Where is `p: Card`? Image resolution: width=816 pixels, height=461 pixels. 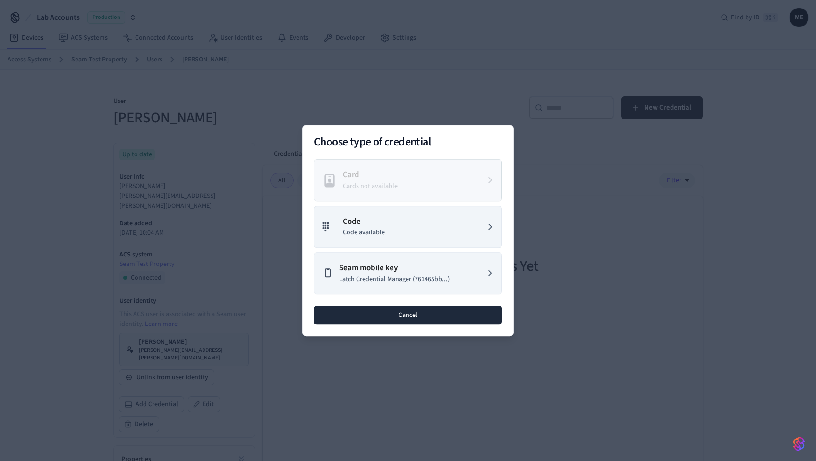 p: Card is located at coordinates (370, 175).